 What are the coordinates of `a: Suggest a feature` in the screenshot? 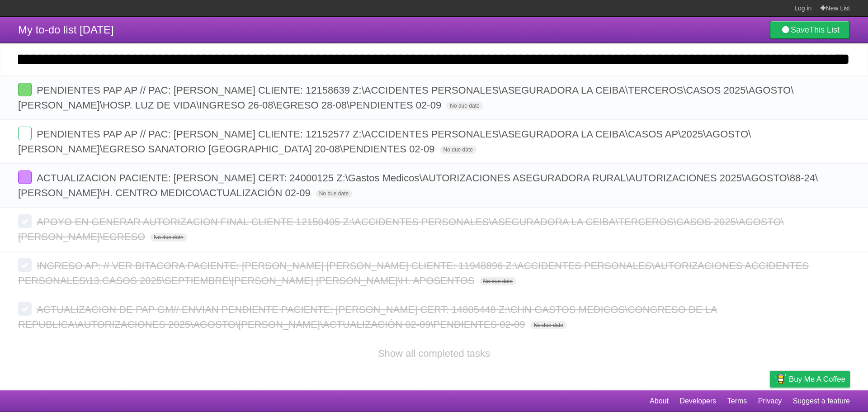 It's located at (821, 401).